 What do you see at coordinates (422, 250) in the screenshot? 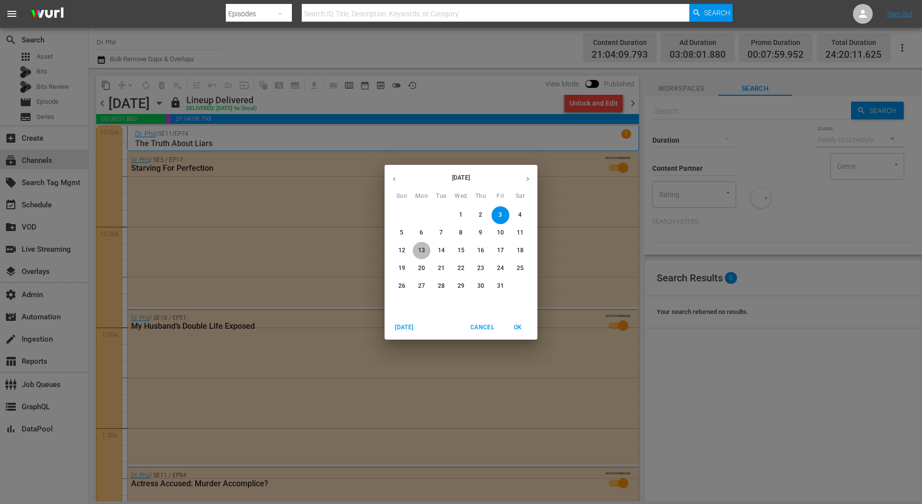
I see `p: 13` at bounding box center [422, 250].